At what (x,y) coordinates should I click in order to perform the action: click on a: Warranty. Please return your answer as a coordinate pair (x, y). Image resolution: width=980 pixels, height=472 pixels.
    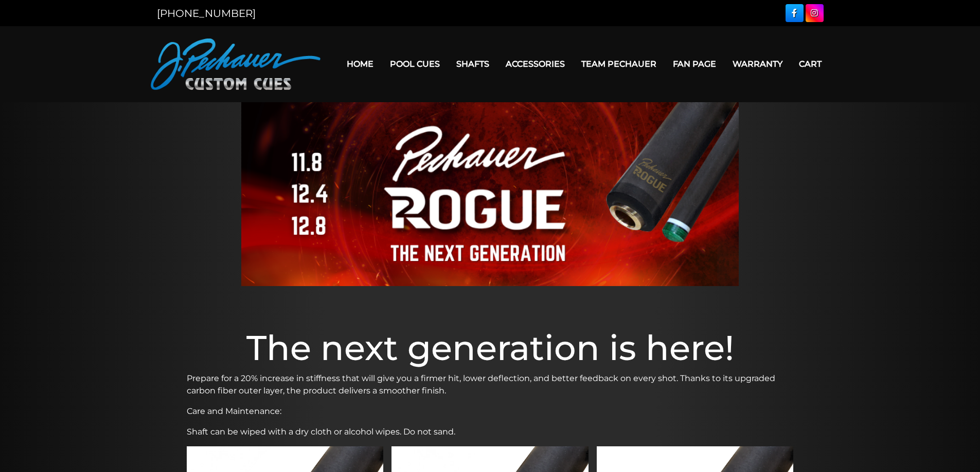
    Looking at the image, I should click on (757, 64).